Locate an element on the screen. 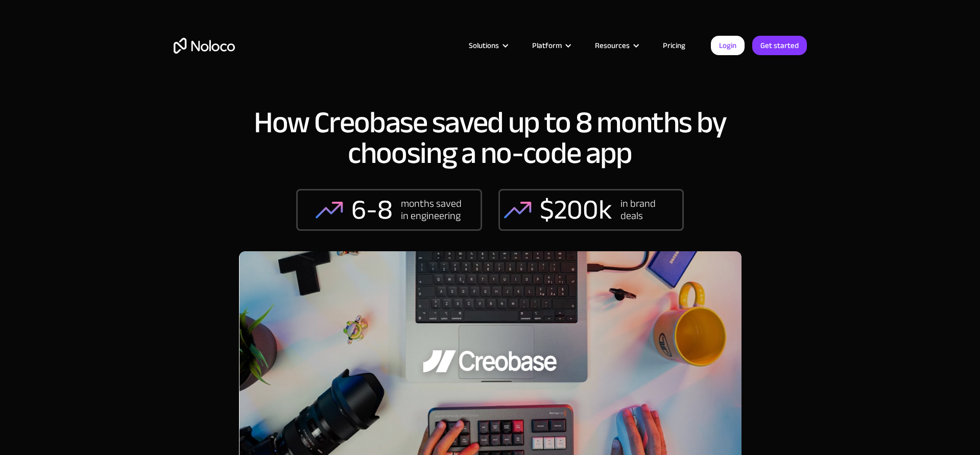  h1: How Creobase saved up to 8 months by choosing a no-code app is located at coordinates (490, 138).